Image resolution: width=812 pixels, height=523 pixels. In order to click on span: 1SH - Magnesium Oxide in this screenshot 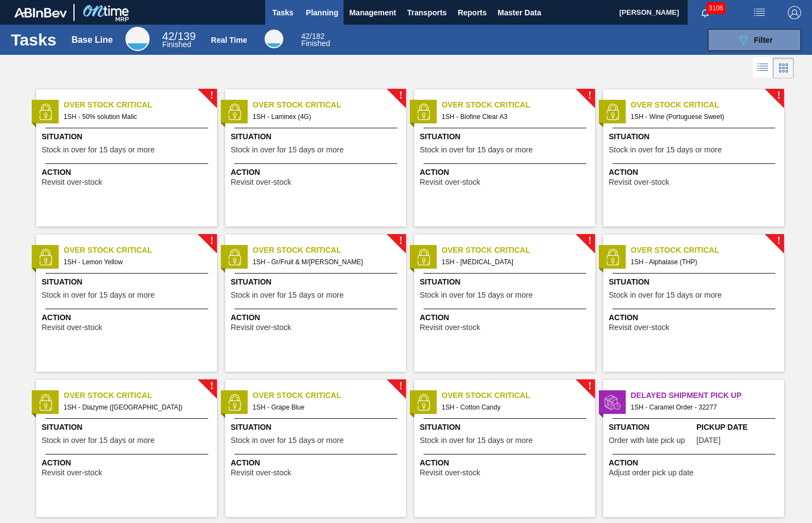, I will do `click(514, 262)`.